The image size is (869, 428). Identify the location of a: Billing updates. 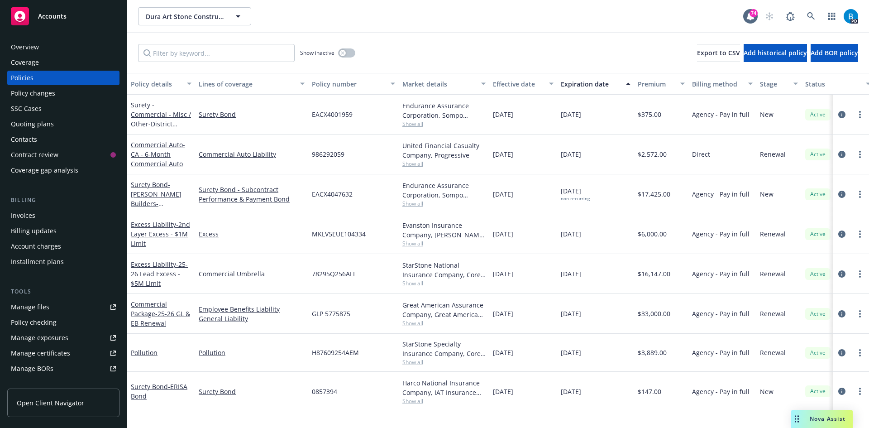
(63, 231).